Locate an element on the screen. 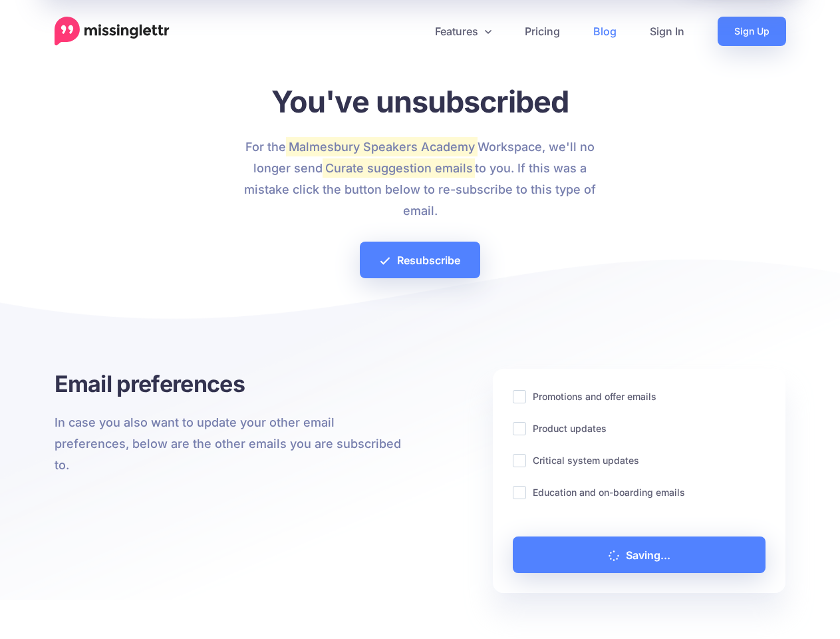 This screenshot has height=639, width=840. p: In case you also want to update your other email preferences, below are the other emails you are ... is located at coordinates (232, 444).